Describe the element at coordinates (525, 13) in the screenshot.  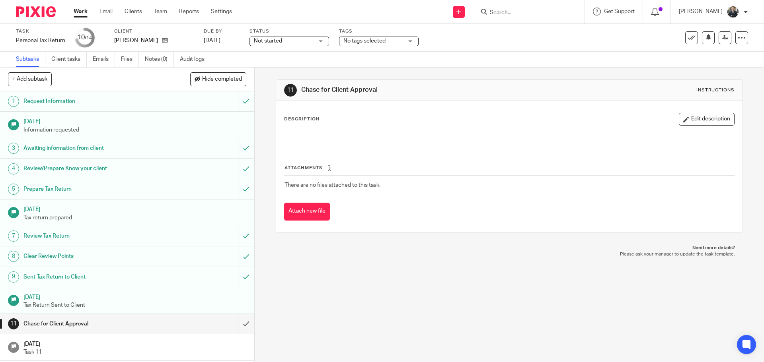
I see `input: Search` at that location.